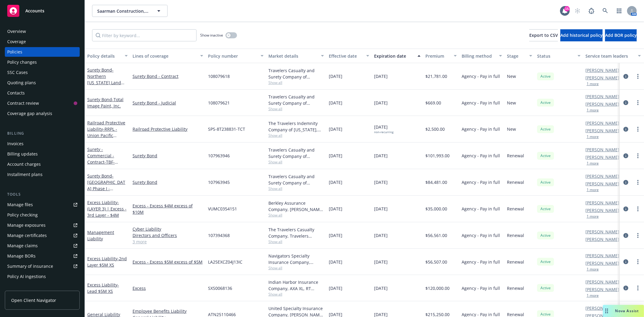  Describe the element at coordinates (555, 56) in the screenshot. I see `div: Status` at that location.